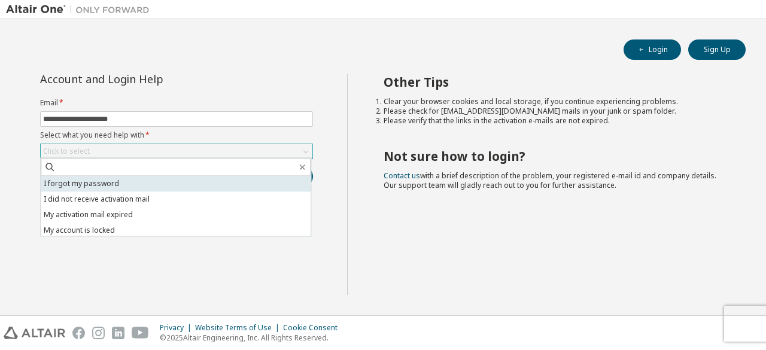 The image size is (766, 350). Describe the element at coordinates (81, 10) in the screenshot. I see `img: Altair One` at that location.